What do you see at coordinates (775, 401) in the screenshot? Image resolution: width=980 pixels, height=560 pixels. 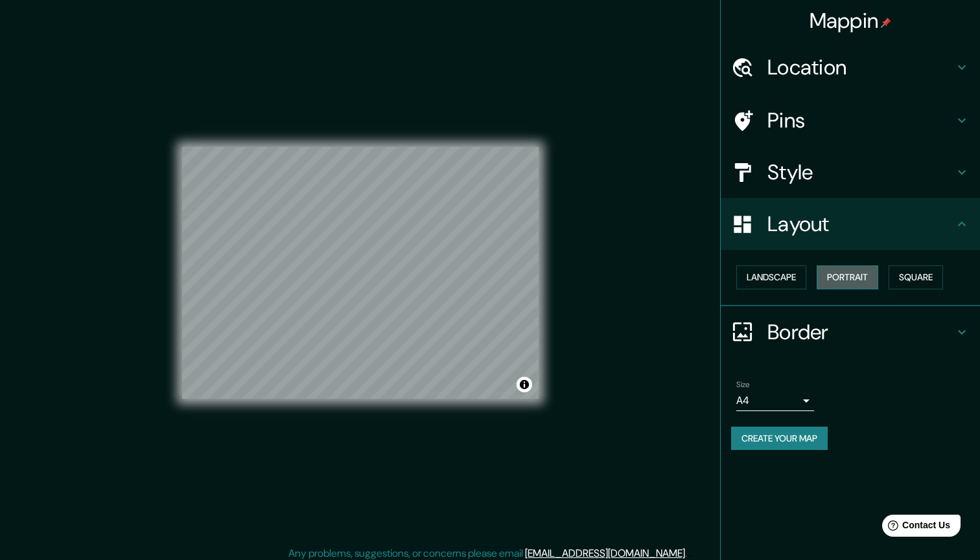 I see `div: A4` at bounding box center [775, 401].